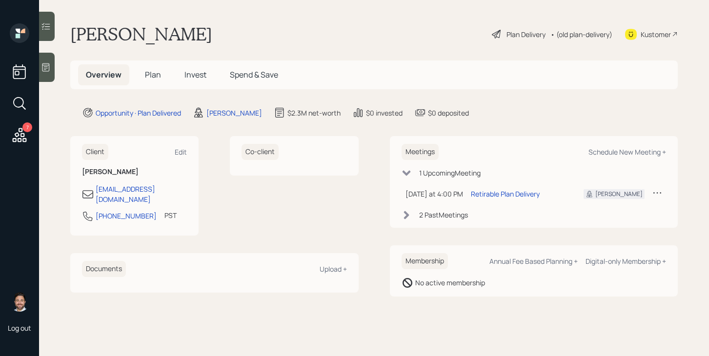  Describe the element at coordinates (526, 34) in the screenshot. I see `div: Plan Delivery` at that location.